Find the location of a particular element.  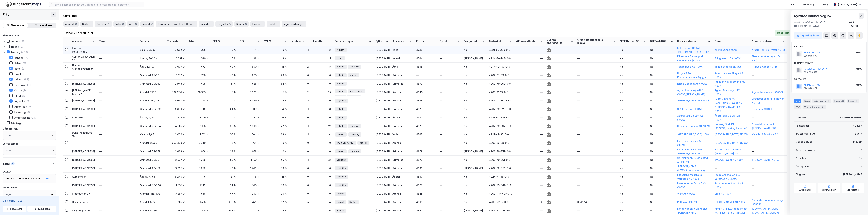

div: Ansatte is located at coordinates (320, 42).